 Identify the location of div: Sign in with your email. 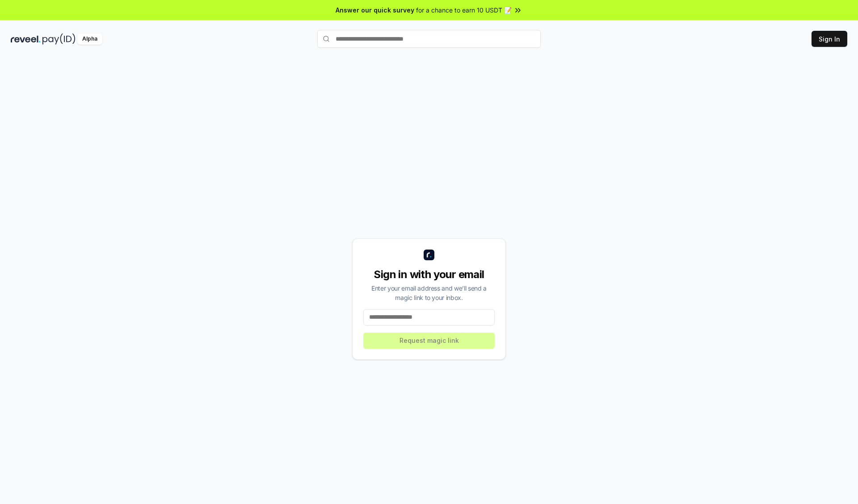
(429, 274).